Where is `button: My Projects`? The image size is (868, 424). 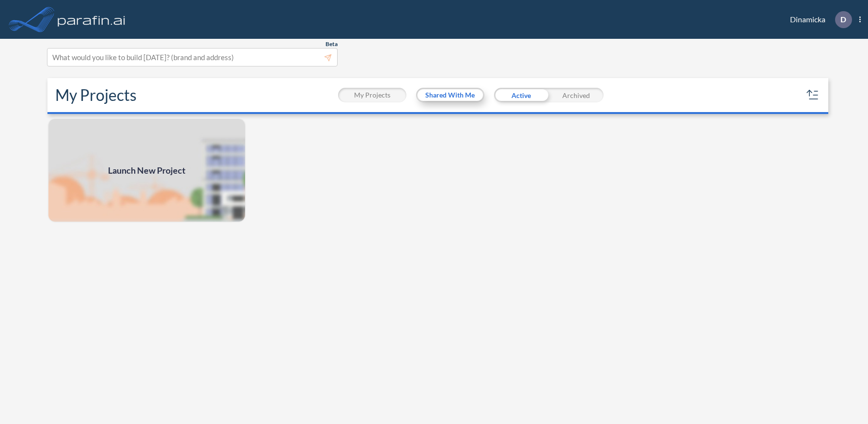
button: My Projects is located at coordinates (372, 95).